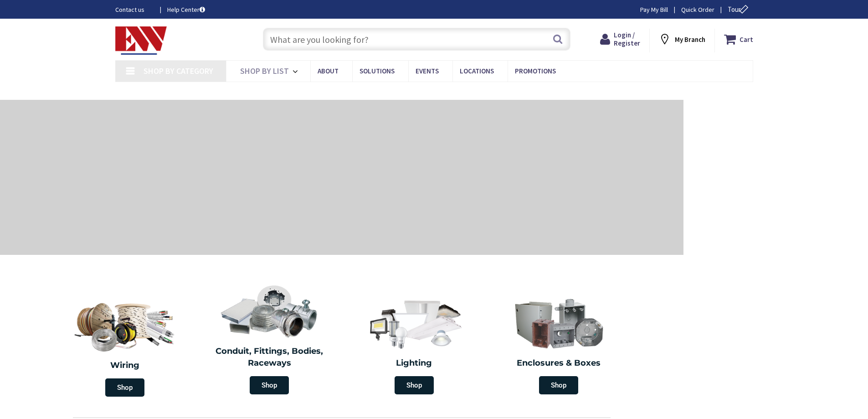  What do you see at coordinates (186, 10) in the screenshot?
I see `a: Help Center` at bounding box center [186, 10].